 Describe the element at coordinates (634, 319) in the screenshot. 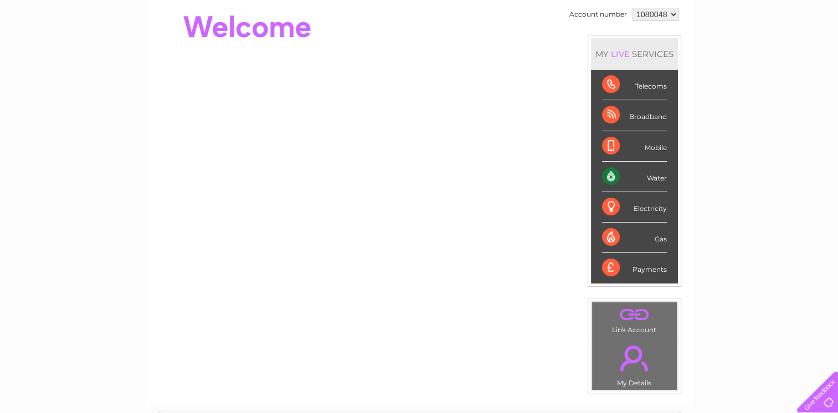

I see `td: Link Account` at that location.